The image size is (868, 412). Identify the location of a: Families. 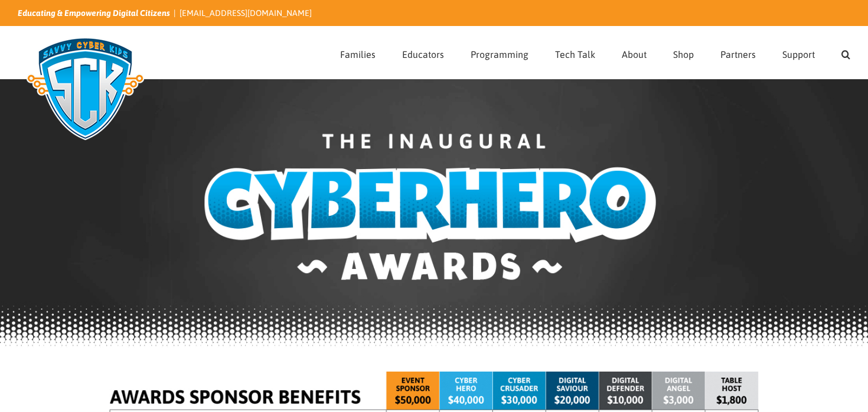
(358, 53).